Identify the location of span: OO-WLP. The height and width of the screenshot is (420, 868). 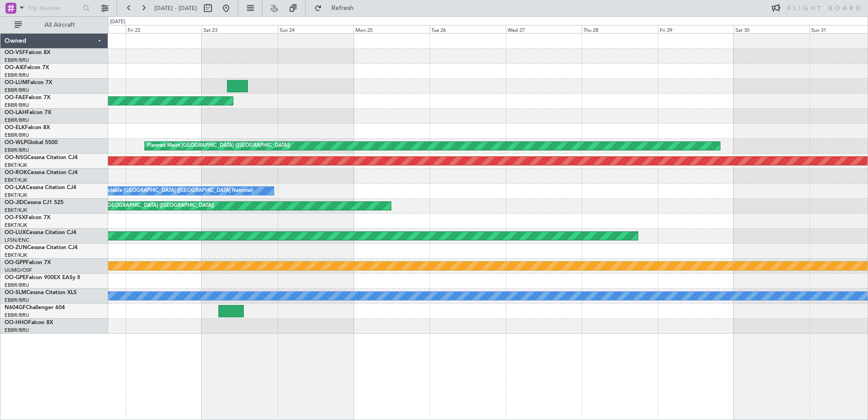
(16, 143).